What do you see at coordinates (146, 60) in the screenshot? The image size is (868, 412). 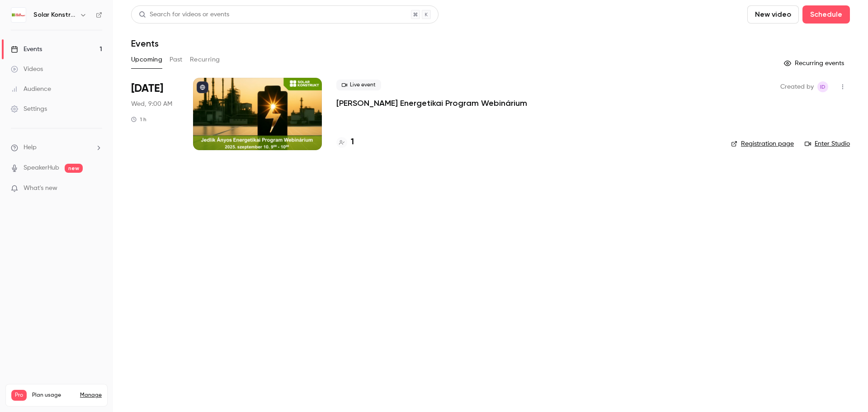 I see `button: Upcoming` at bounding box center [146, 60].